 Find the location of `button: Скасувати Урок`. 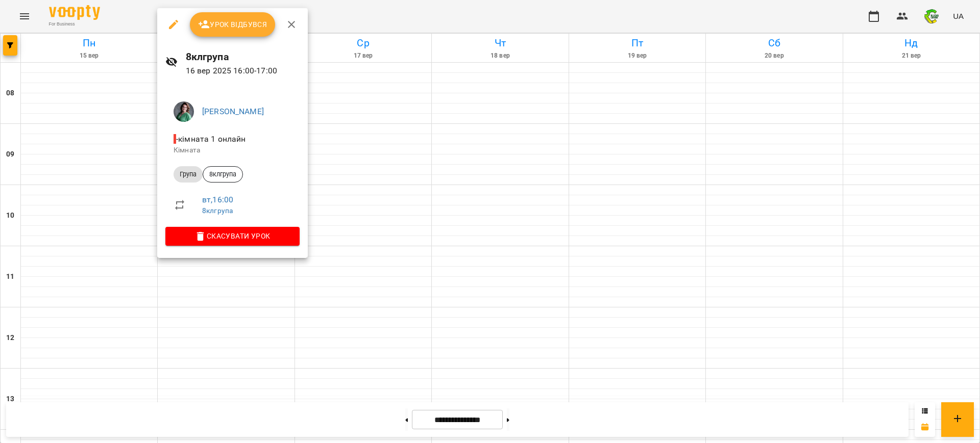

button: Скасувати Урок is located at coordinates (232, 236).